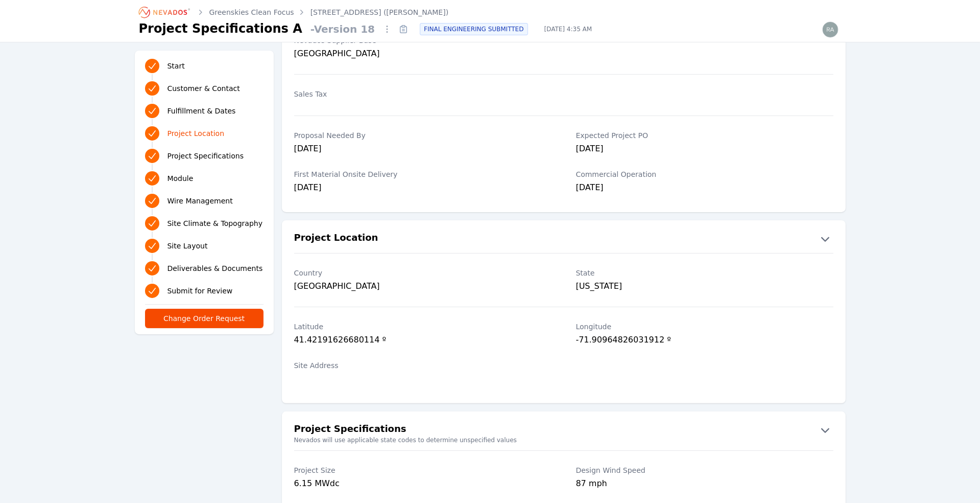  What do you see at coordinates (564, 440) in the screenshot?
I see `small: Nevados will use applicable state codes to determine unspecified values` at bounding box center [564, 440].